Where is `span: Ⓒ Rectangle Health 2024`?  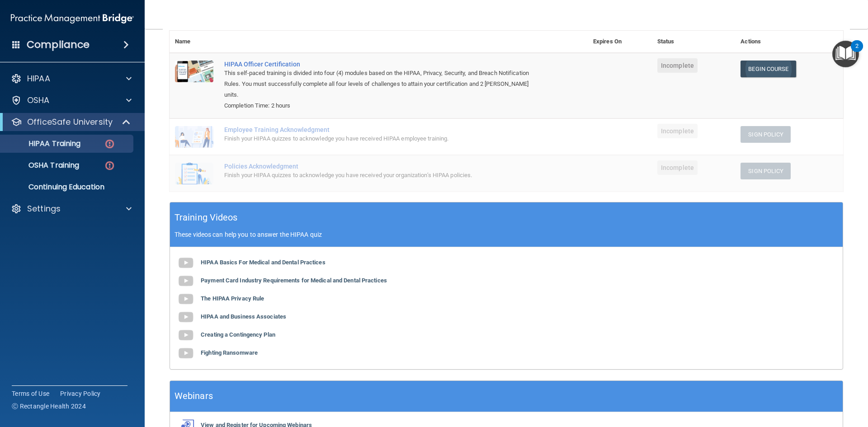 span: Ⓒ Rectangle Health 2024 is located at coordinates (49, 407).